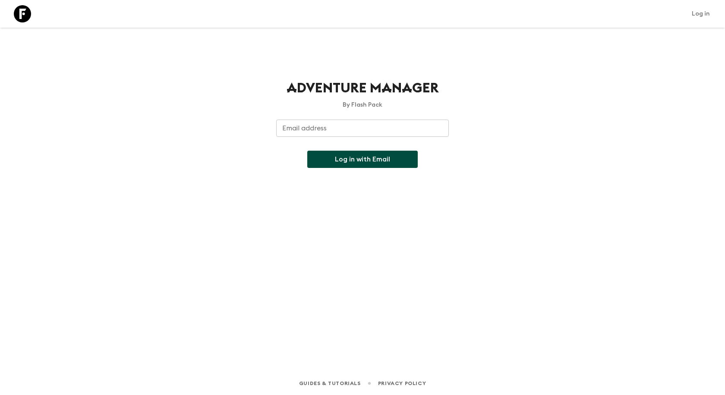  Describe the element at coordinates (363, 105) in the screenshot. I see `p: By Flash Pack` at that location.